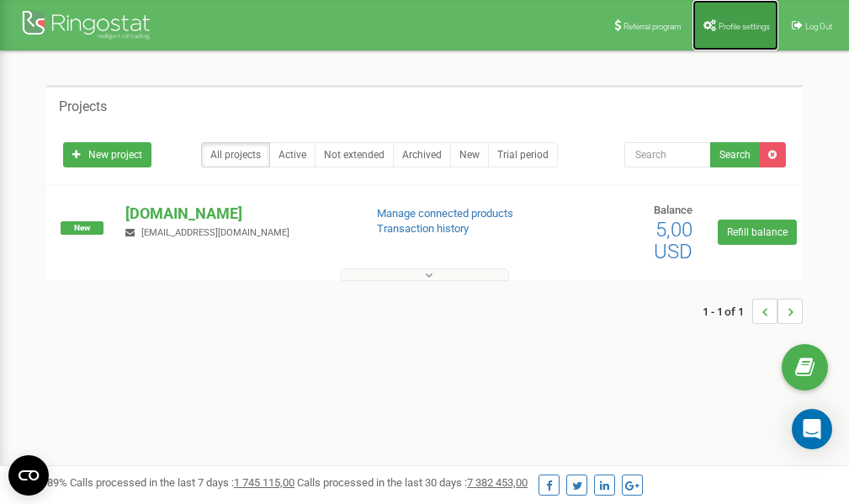 The width and height of the screenshot is (849, 504). Describe the element at coordinates (264, 483) in the screenshot. I see `u: 1 745 115,00` at that location.